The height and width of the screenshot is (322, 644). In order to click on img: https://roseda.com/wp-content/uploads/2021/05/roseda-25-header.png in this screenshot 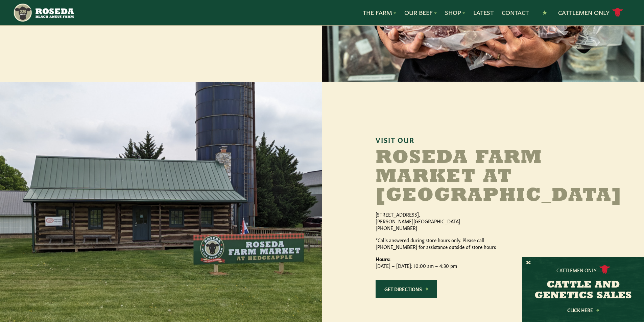, I will do `click(43, 12)`.